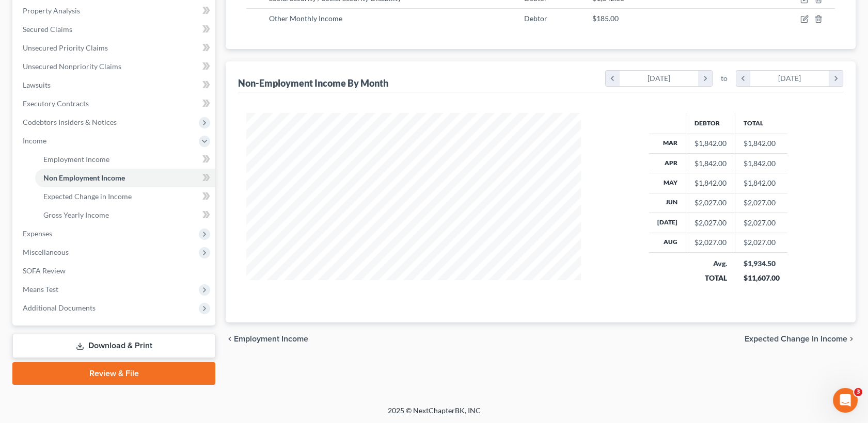 The height and width of the screenshot is (423, 868). I want to click on span: Secured Claims, so click(47, 29).